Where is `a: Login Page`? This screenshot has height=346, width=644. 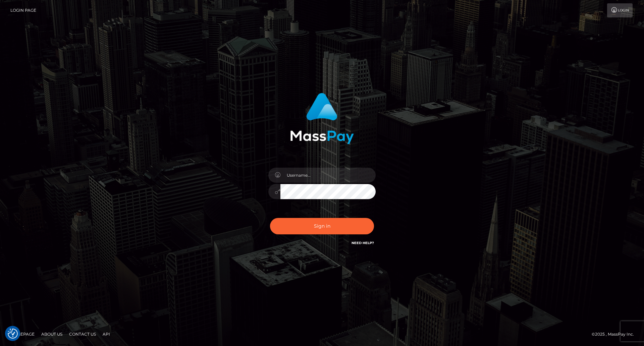
a: Login Page is located at coordinates (23, 11).